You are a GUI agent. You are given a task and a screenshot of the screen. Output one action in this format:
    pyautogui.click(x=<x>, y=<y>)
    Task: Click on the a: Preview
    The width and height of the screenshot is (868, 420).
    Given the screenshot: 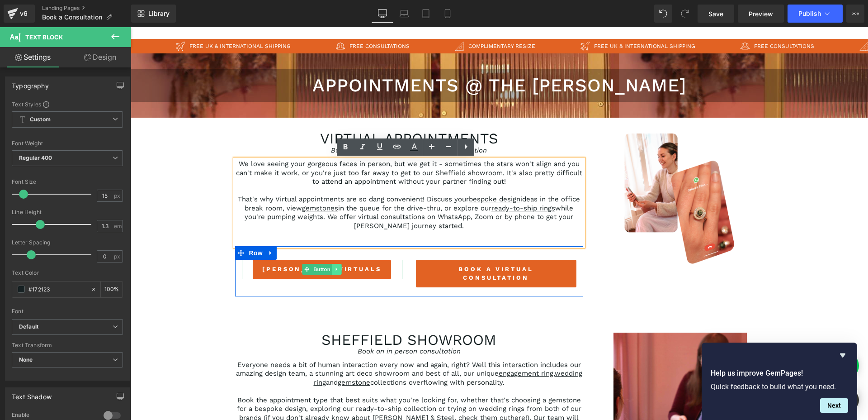 What is the action you would take?
    pyautogui.click(x=761, y=14)
    